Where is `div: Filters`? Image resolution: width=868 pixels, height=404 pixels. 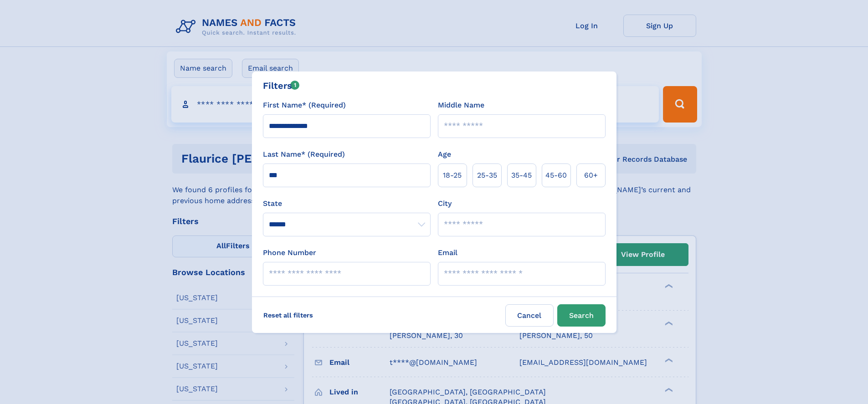
div: Filters is located at coordinates (281, 85).